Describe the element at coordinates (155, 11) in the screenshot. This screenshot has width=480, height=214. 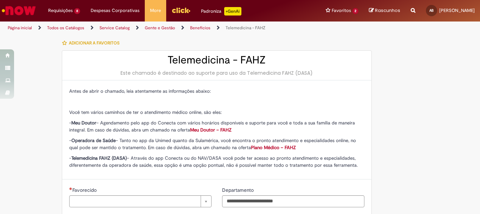
I see `span: More` at that location.